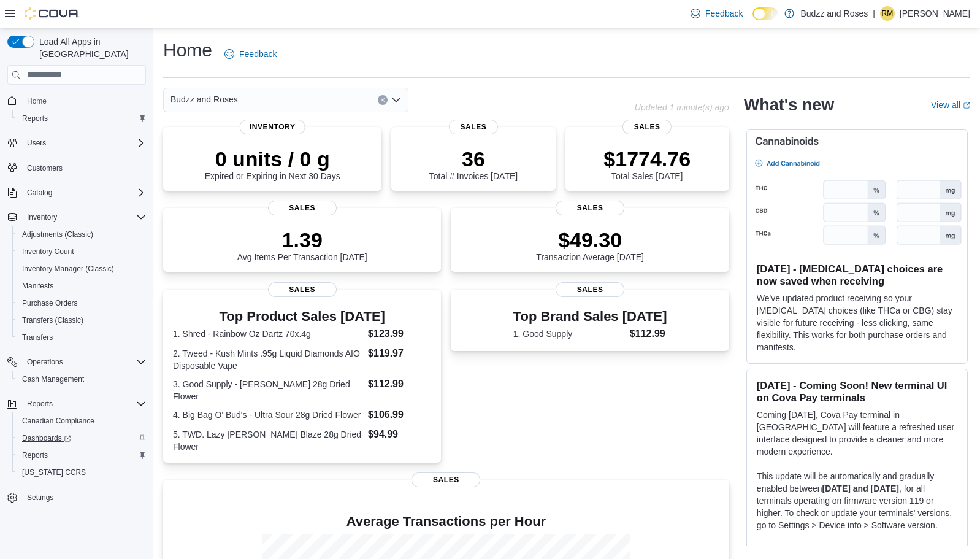  Describe the element at coordinates (766, 13) in the screenshot. I see `input: Dark Mode` at that location.